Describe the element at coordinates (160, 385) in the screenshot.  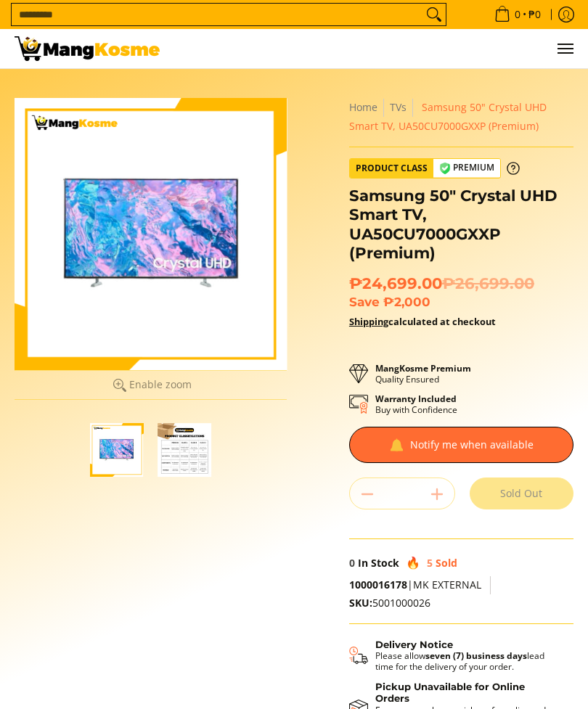
I see `span: Enable zoom` at that location.